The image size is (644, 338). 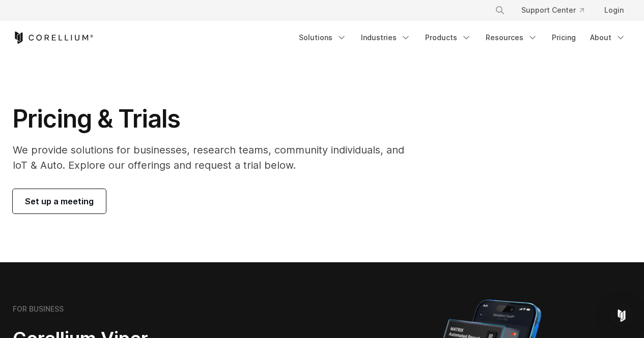 What do you see at coordinates (622, 316) in the screenshot?
I see `div: Open Intercom Messenger` at bounding box center [622, 316].